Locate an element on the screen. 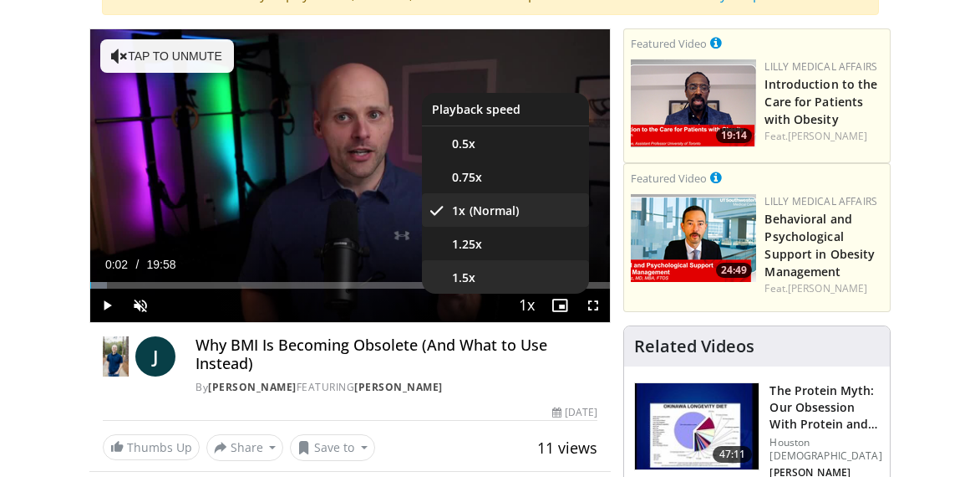  span: 19:14 is located at coordinates (734, 135).